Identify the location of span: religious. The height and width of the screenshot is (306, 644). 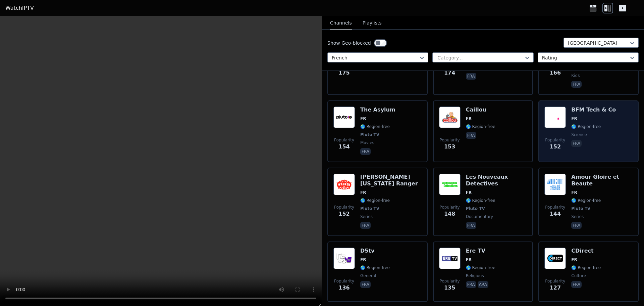
(475, 276).